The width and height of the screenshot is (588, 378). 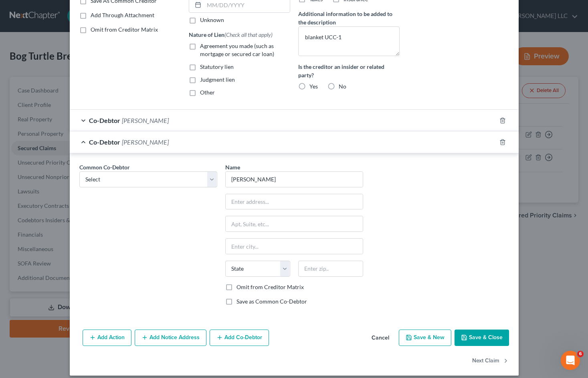 I want to click on label: Common Co-Debtor, so click(x=105, y=167).